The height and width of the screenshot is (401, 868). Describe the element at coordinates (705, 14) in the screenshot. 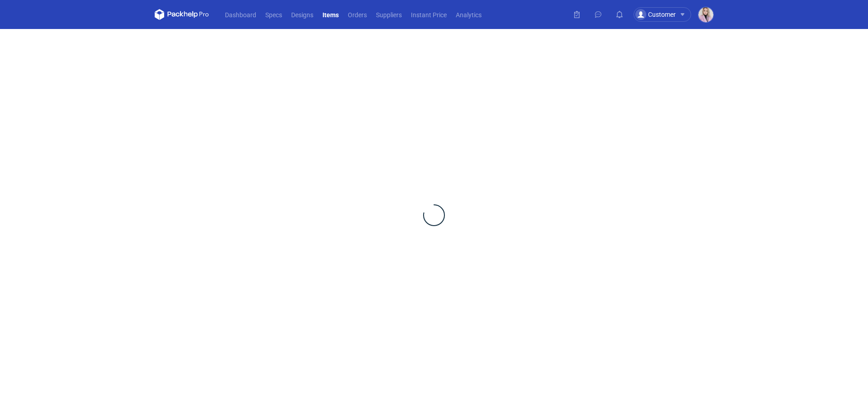

I see `div: Klaudia Wiśniewska` at that location.